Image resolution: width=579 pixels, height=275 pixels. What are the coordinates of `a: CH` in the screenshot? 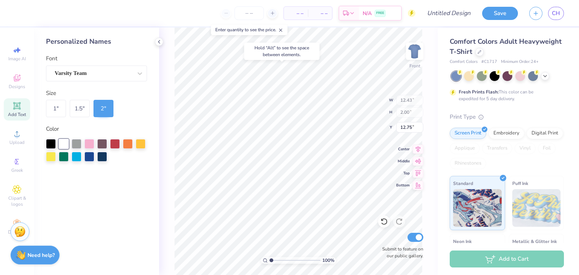 It's located at (556, 13).